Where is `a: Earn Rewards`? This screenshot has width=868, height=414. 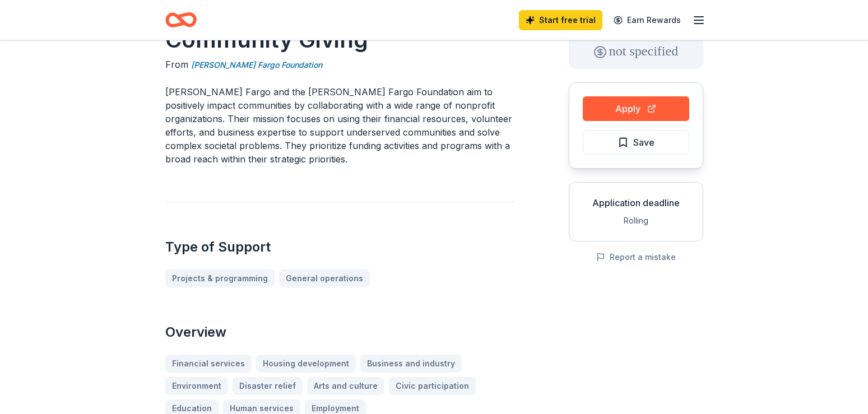
a: Earn Rewards is located at coordinates (647, 20).